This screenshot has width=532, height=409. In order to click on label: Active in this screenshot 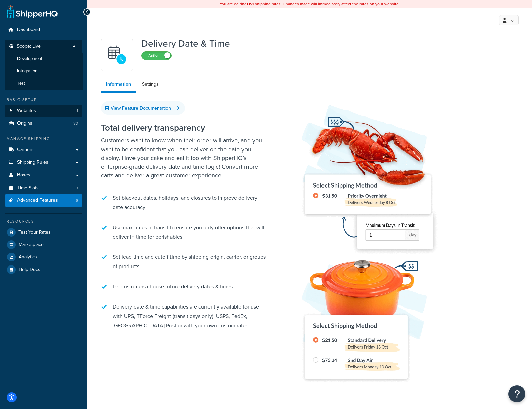, I will do `click(157, 56)`.